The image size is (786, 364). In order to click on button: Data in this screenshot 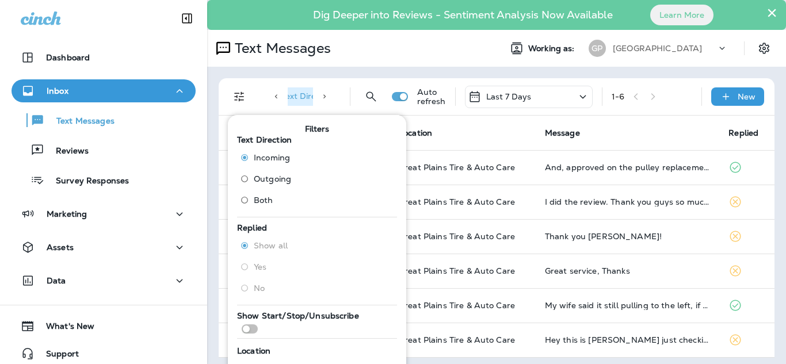, I will do `click(104, 281)`.